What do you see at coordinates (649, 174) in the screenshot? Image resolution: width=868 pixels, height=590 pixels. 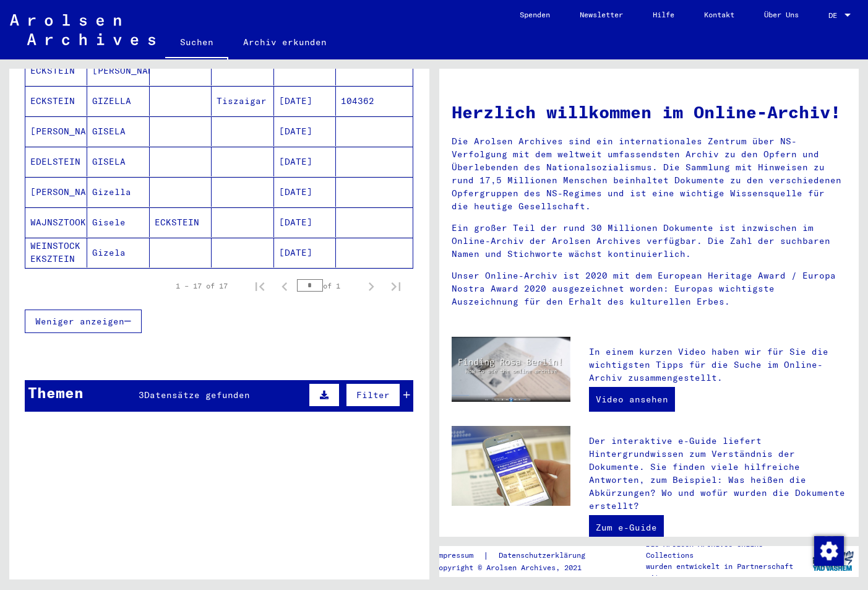 I see `p: Die Arolsen Archives sind ein internationales Zentrum über NS-Verfolgung mit dem weltweit umfasse...` at bounding box center [649, 174].